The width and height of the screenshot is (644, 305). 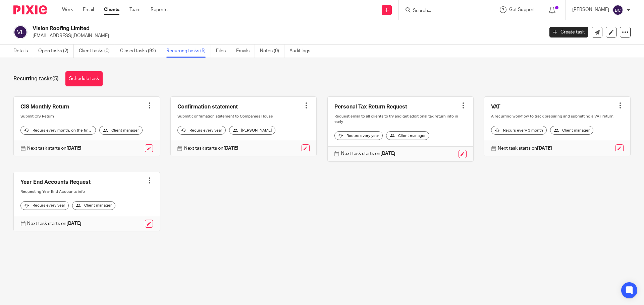 I want to click on a: Clients, so click(x=112, y=10).